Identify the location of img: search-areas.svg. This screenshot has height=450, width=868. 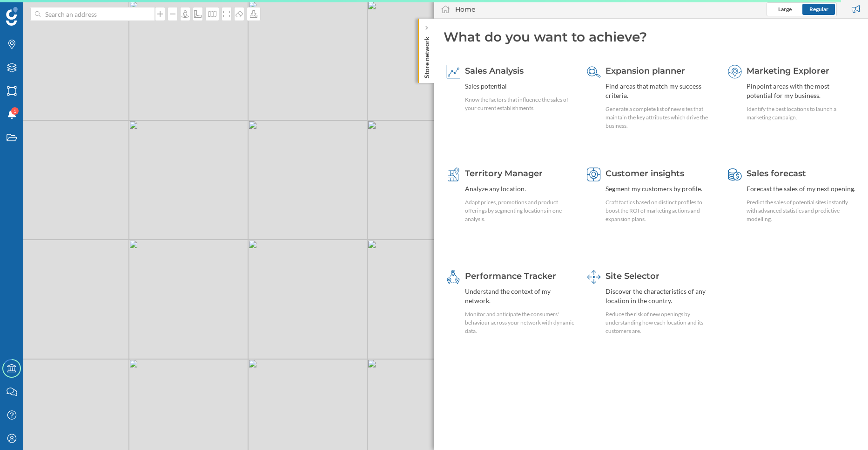
(594, 72).